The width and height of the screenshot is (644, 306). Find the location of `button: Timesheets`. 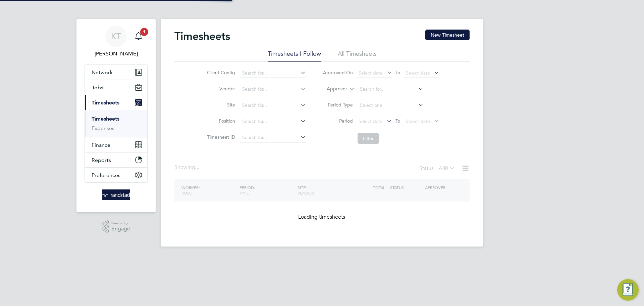

button: Timesheets is located at coordinates (116, 103).